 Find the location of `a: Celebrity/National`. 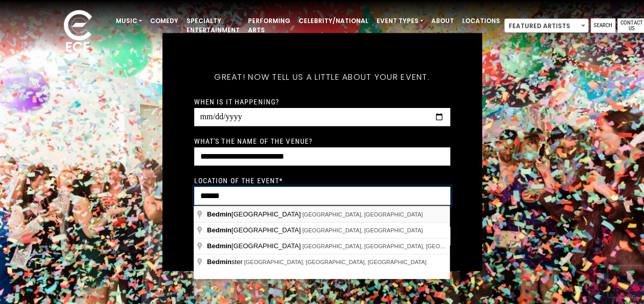

a: Celebrity/National is located at coordinates (334, 21).